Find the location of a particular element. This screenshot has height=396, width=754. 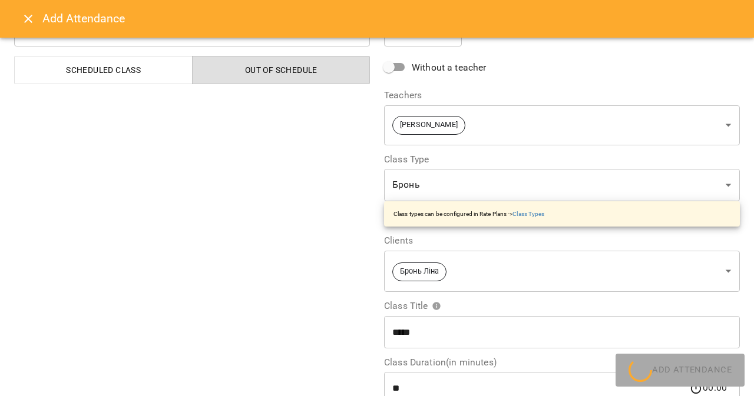

svg: Please specify class title or select clients is located at coordinates (436, 306).